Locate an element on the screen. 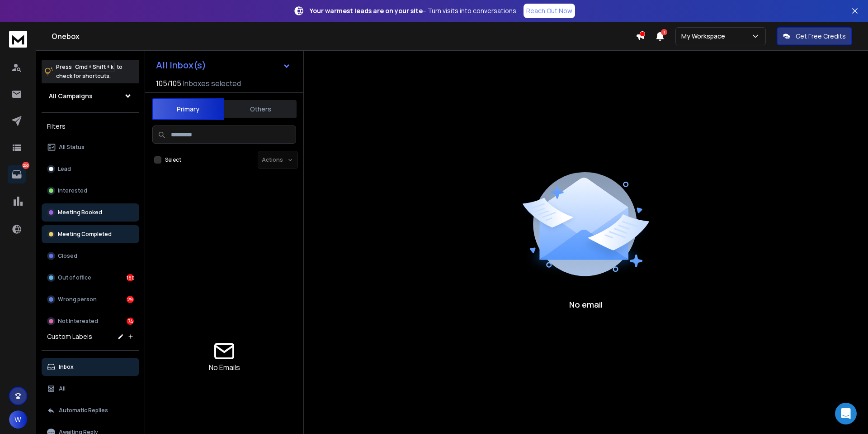 Image resolution: width=868 pixels, height=434 pixels. button: W is located at coordinates (18, 419).